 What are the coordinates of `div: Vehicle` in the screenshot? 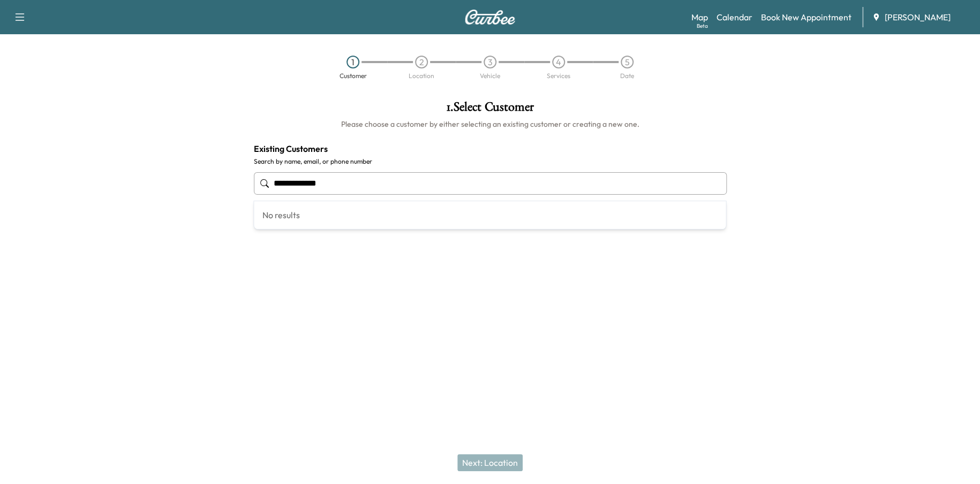 It's located at (490, 76).